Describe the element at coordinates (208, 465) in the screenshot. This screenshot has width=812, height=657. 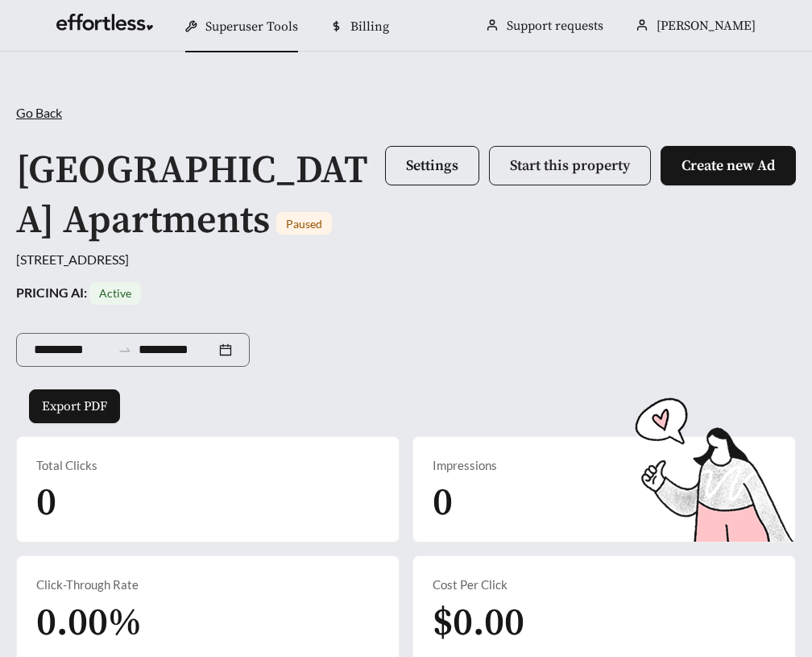
I see `div: Total Clicks` at that location.